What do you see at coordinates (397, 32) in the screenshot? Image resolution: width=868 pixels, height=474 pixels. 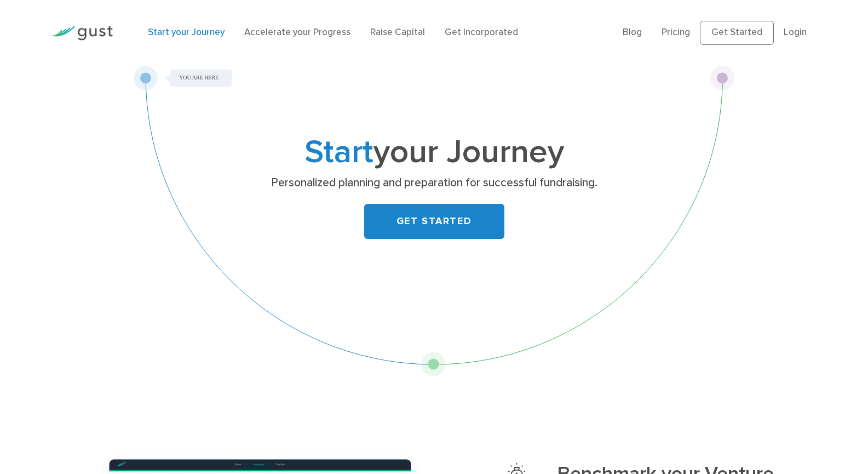 I see `a: Raise Capital` at bounding box center [397, 32].